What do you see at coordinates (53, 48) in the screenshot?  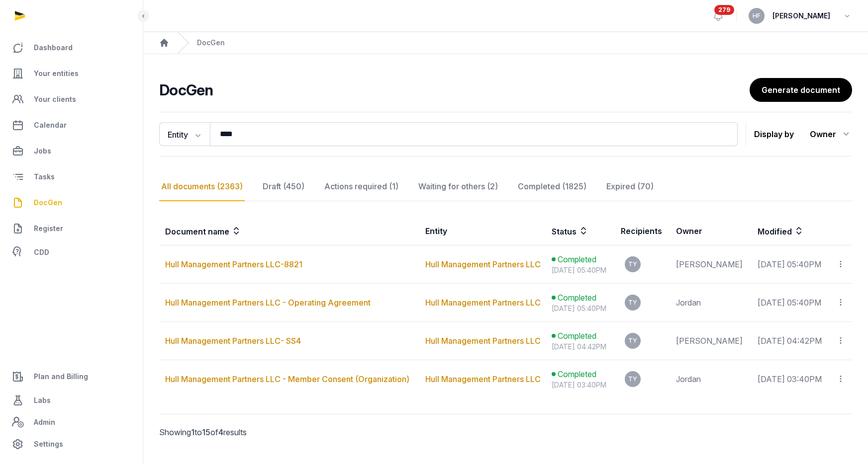 I see `span: Dashboard` at bounding box center [53, 48].